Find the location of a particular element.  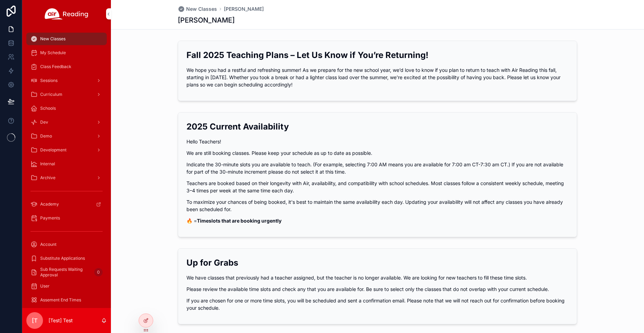

a: Substitute Applications is located at coordinates (66, 258).